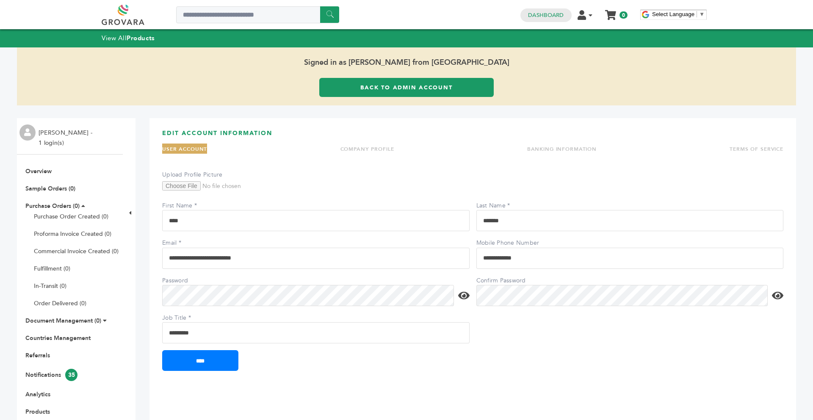 The width and height of the screenshot is (813, 420). What do you see at coordinates (50, 189) in the screenshot?
I see `a: Sample Orders (0)` at bounding box center [50, 189].